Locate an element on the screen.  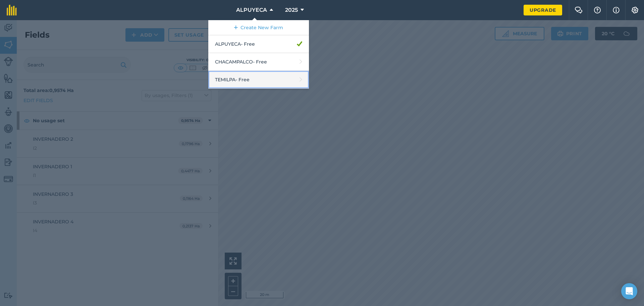
div: Open Intercom Messenger is located at coordinates (629, 291).